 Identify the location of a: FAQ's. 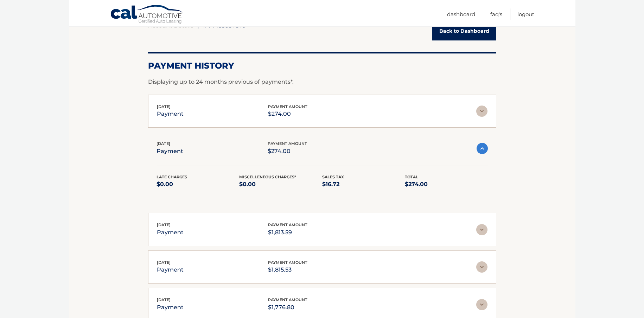
(496, 14).